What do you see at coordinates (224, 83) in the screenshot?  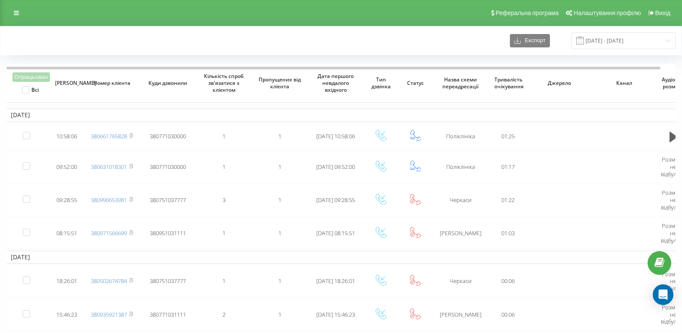 I see `span: Кількість спроб зв'язатися з клієнтом` at bounding box center [224, 83].